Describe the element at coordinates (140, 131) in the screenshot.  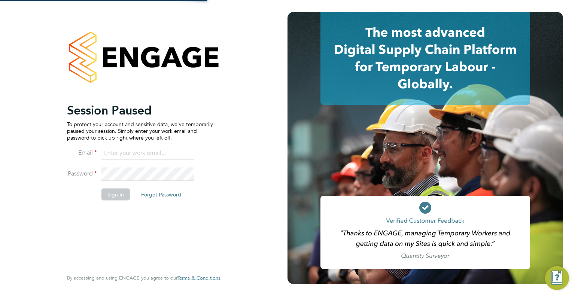
I see `p: To protect your account and sensitive data, we've temporarily paused your session. Simply enter y...` at that location.